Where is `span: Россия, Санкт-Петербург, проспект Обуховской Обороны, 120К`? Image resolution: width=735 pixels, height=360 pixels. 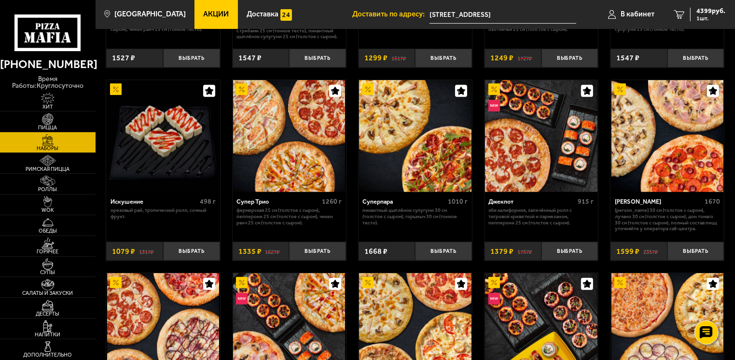 span: Россия, Санкт-Петербург, проспект Обуховской Обороны, 120К is located at coordinates (503, 14).